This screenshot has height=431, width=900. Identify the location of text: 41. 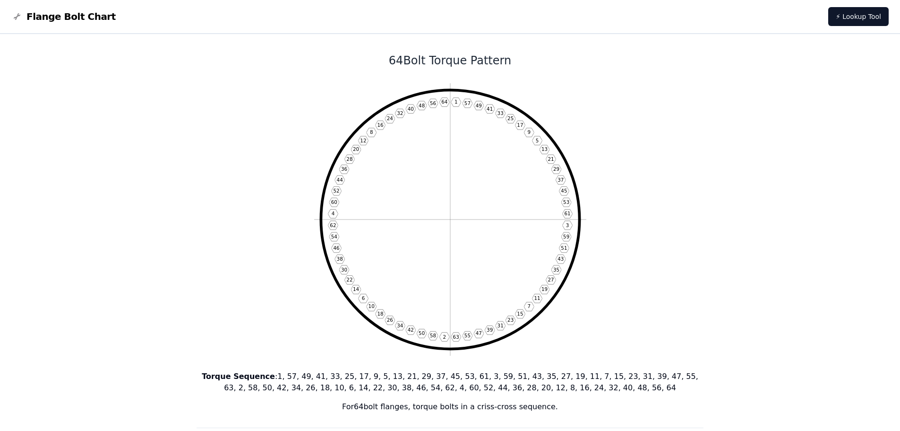
(490, 109).